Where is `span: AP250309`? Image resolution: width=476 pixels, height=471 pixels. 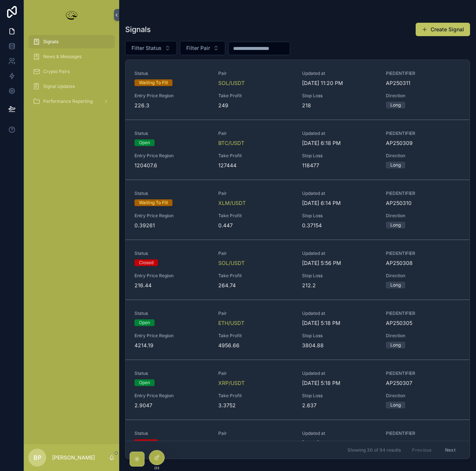 span: AP250309 is located at coordinates (423, 143).